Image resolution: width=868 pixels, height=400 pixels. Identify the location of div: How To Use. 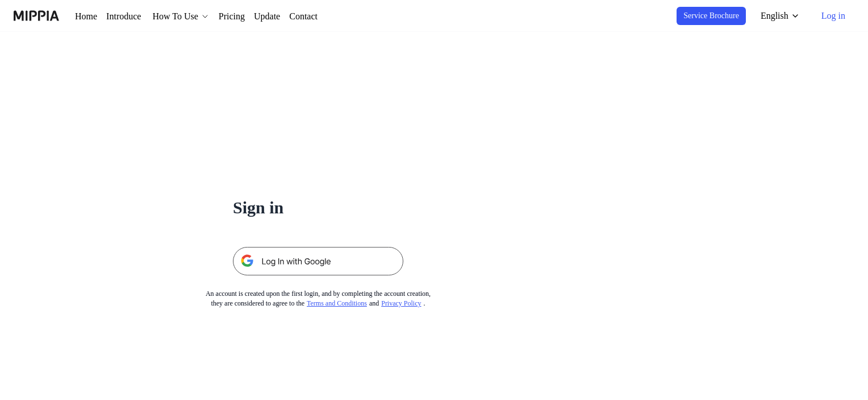
(186, 16).